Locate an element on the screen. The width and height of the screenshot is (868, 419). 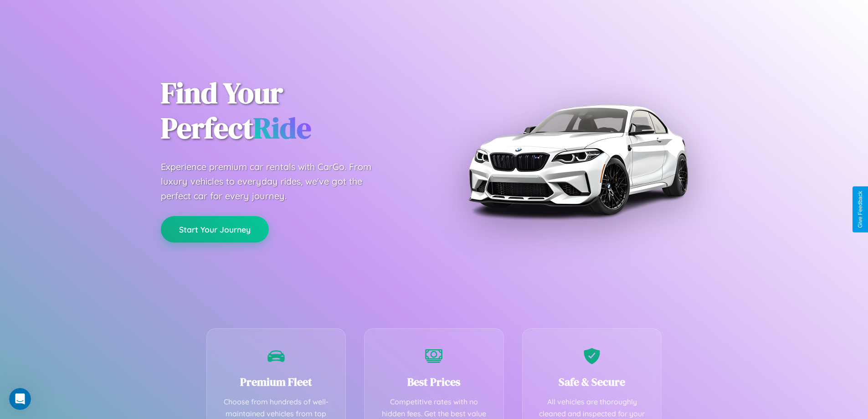
img: Premium BMW car rental vehicle is located at coordinates (578, 159).